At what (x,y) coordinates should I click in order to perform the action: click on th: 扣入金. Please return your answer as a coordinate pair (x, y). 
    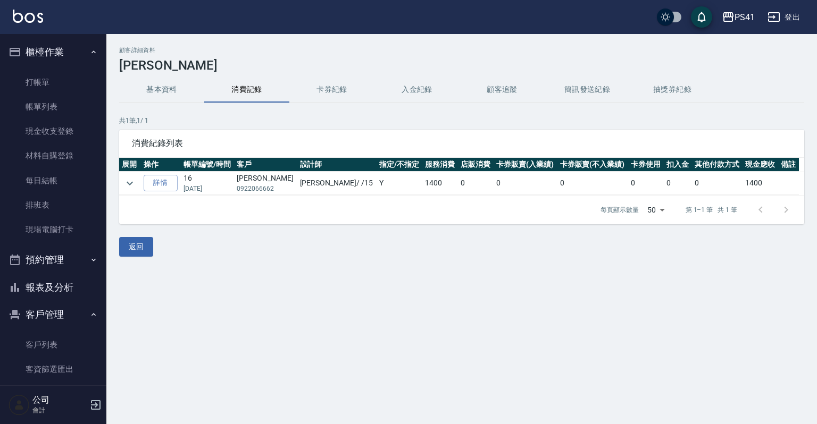
    Looking at the image, I should click on (677, 165).